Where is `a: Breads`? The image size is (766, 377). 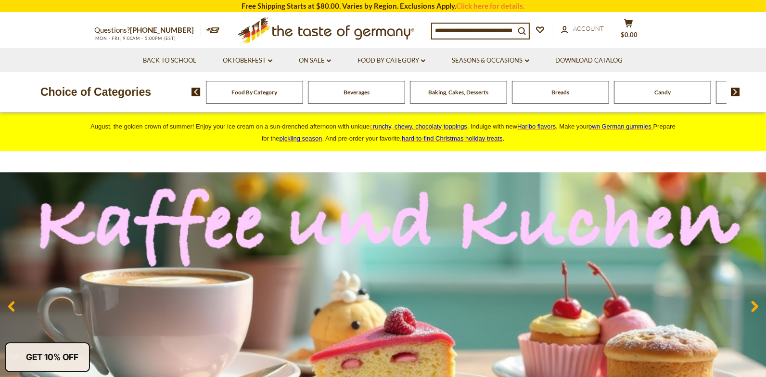
a: Breads is located at coordinates (560, 92).